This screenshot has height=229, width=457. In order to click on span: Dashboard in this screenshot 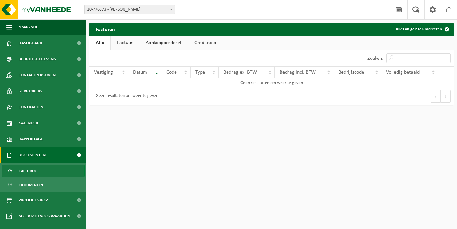, I will do `click(30, 43)`.